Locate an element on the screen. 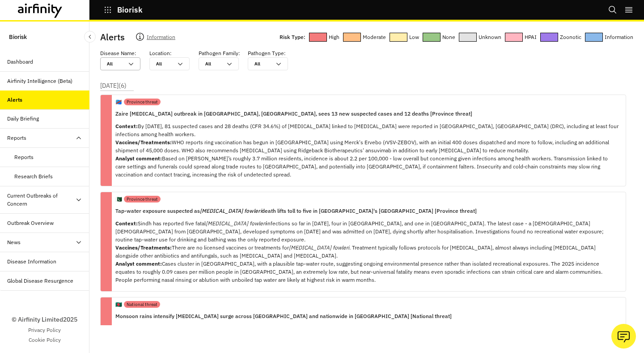  div: Alerts is located at coordinates (15, 100).